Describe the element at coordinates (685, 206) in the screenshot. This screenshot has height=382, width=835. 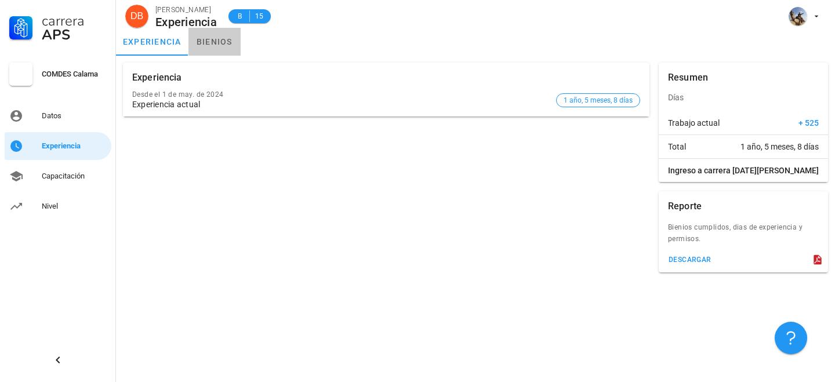
I see `div: Reporte` at that location.